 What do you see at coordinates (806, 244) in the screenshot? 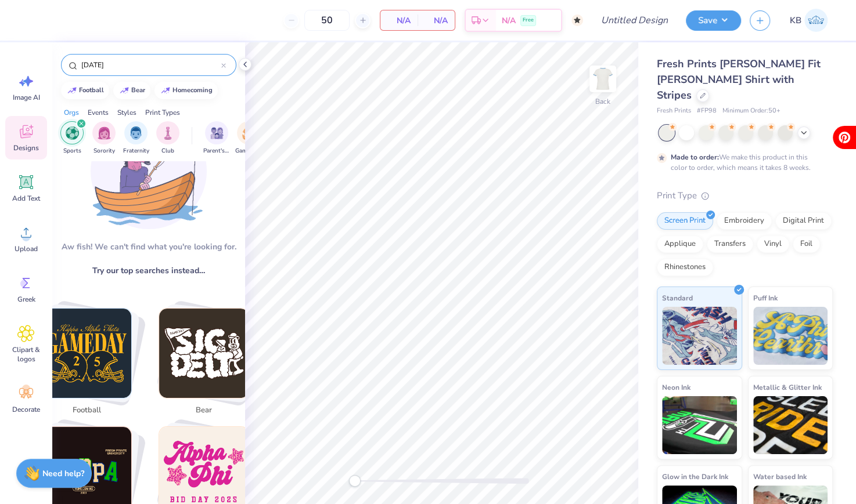
I see `div: Foil` at bounding box center [806, 244].